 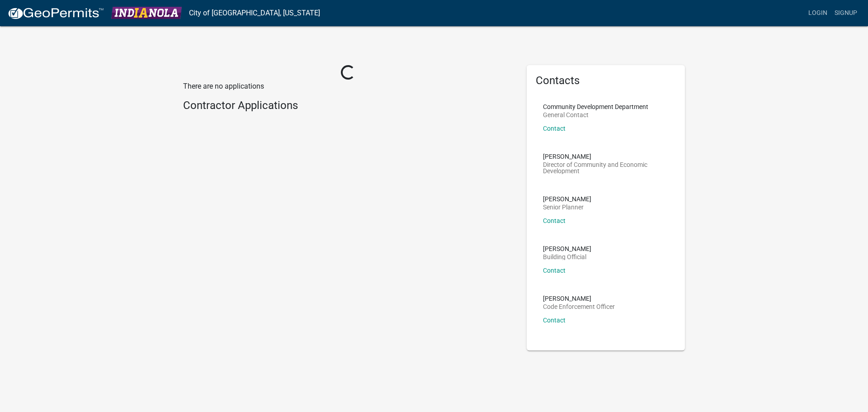 I want to click on p: Code Enforcement Officer, so click(x=578, y=307).